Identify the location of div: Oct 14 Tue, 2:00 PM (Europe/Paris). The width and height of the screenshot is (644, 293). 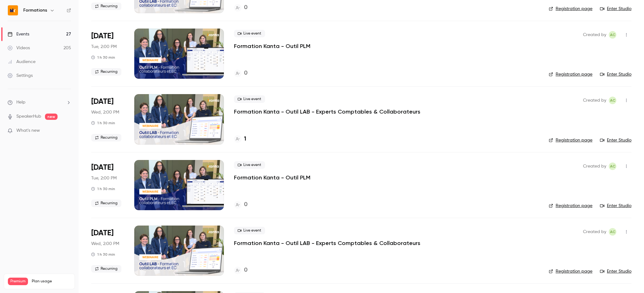
(108, 54).